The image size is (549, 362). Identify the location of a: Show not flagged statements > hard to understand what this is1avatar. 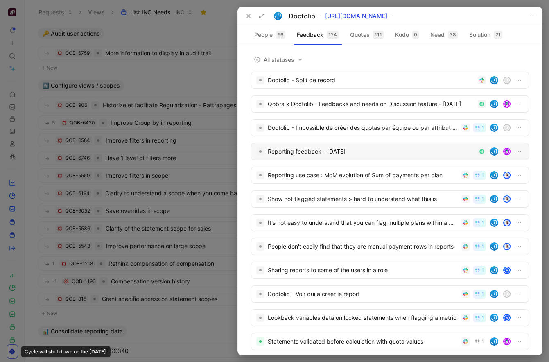
(390, 199).